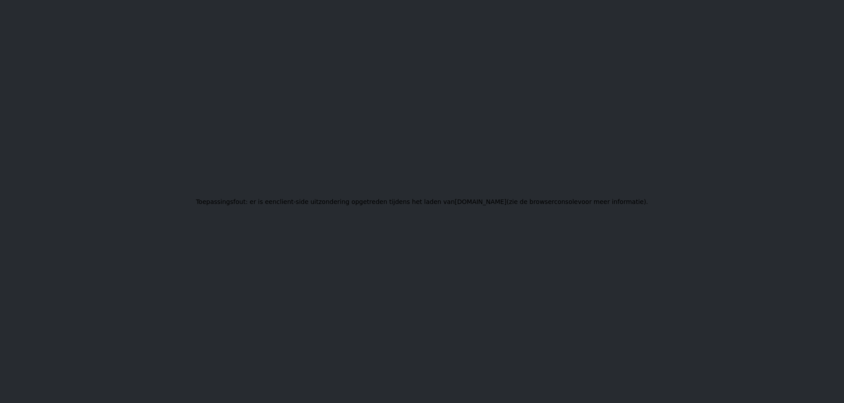 This screenshot has width=844, height=403. I want to click on font: browserconsole, so click(553, 202).